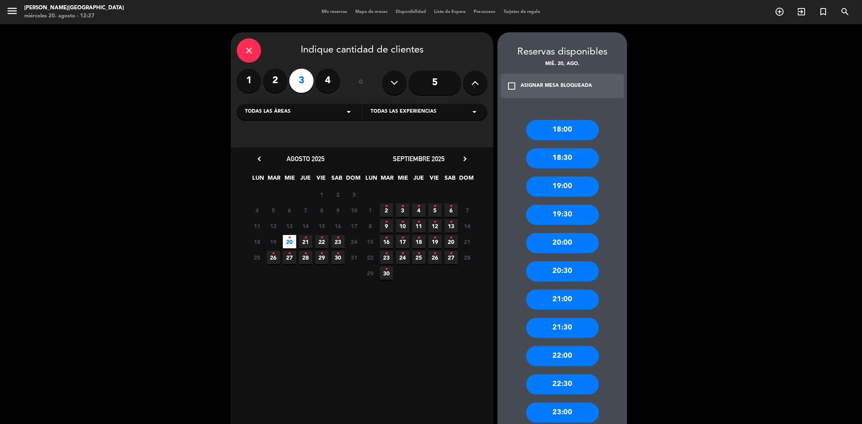  What do you see at coordinates (273, 242) in the screenshot?
I see `span: 19` at bounding box center [273, 242].